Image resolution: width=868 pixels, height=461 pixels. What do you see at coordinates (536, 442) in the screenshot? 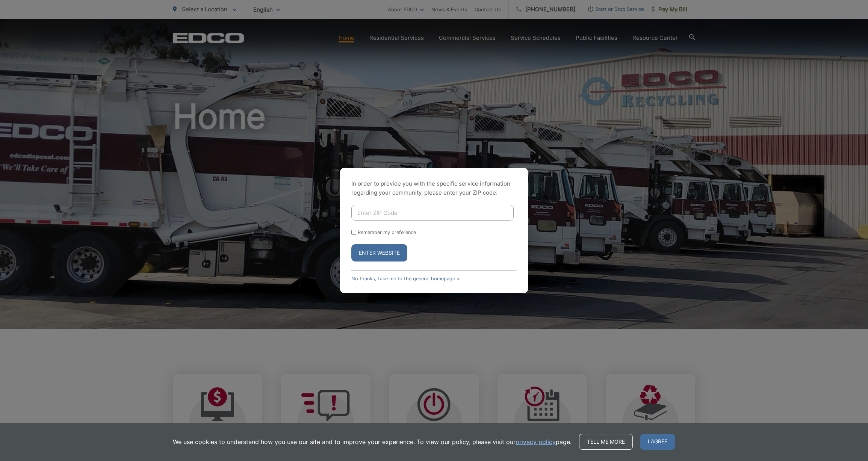
I see `a: privacy policy` at bounding box center [536, 442].